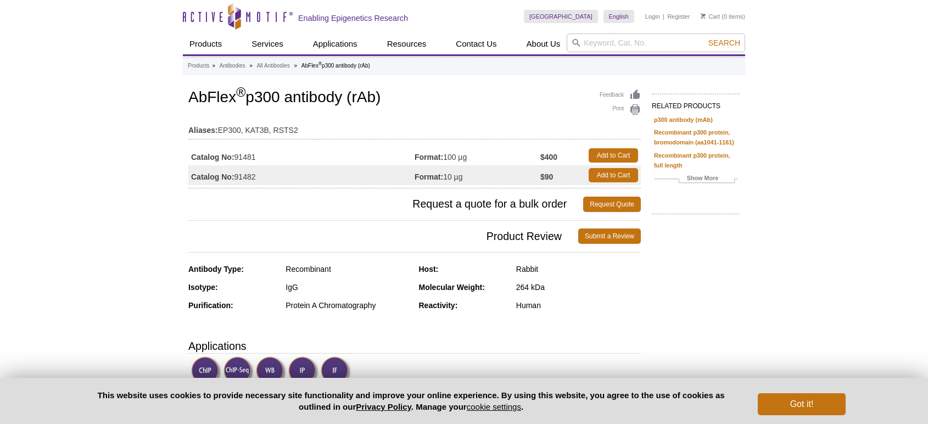 The width and height of the screenshot is (928, 424). What do you see at coordinates (477, 175) in the screenshot?
I see `td: 10 µg` at bounding box center [477, 175].